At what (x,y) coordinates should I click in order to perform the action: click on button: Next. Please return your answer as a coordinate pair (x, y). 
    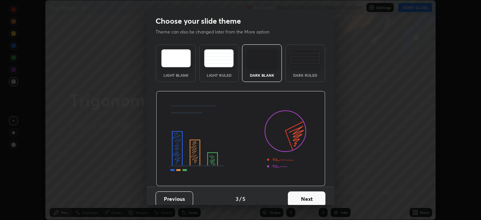
    Looking at the image, I should click on (307, 199).